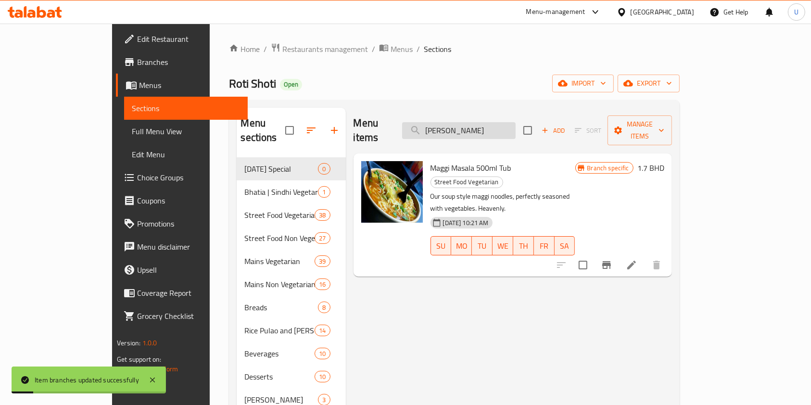 This screenshot has height=405, width=811. Describe the element at coordinates (291, 261) in the screenshot. I see `div: Mains Vegetarian39` at that location.